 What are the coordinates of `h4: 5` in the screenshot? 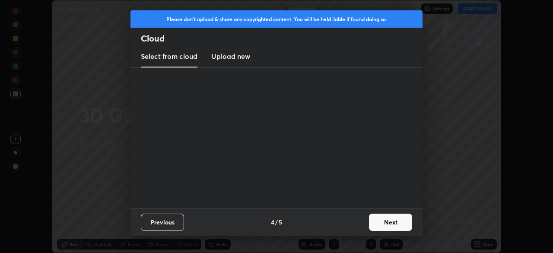 It's located at (280, 221).